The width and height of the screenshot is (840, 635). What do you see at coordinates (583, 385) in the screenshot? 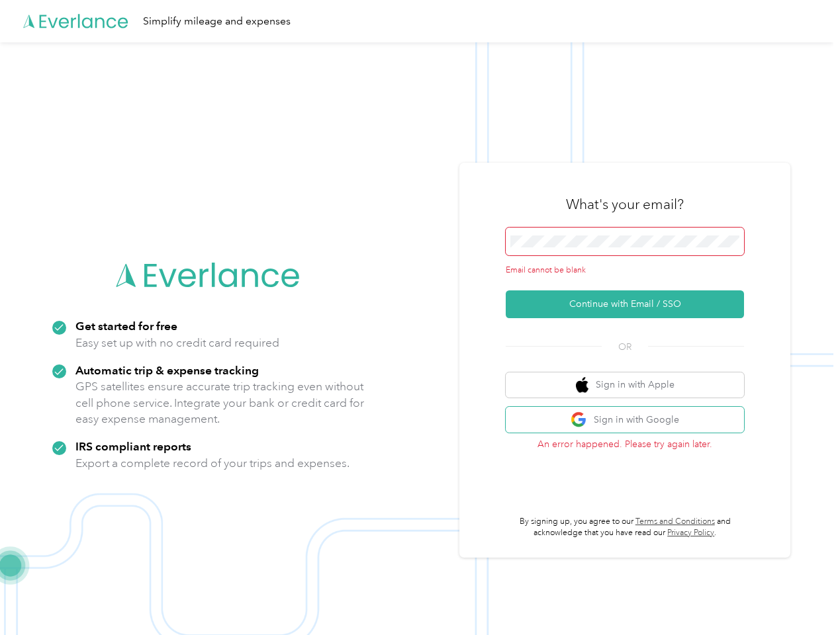
I see `img: apple logo` at bounding box center [583, 385].